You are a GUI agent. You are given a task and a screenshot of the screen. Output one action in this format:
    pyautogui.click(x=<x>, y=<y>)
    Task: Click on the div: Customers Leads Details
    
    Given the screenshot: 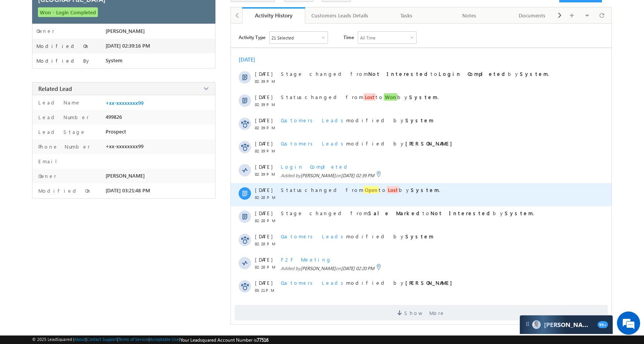 What is the action you would take?
    pyautogui.click(x=340, y=16)
    